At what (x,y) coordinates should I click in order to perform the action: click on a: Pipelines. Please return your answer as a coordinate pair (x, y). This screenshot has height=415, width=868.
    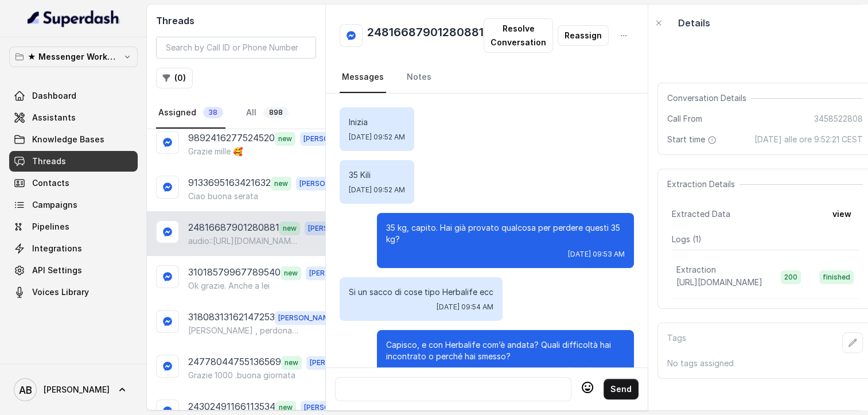
    Looking at the image, I should click on (73, 227).